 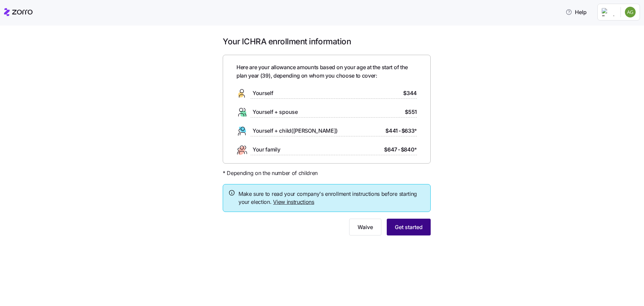 I want to click on span: Help, so click(x=576, y=12).